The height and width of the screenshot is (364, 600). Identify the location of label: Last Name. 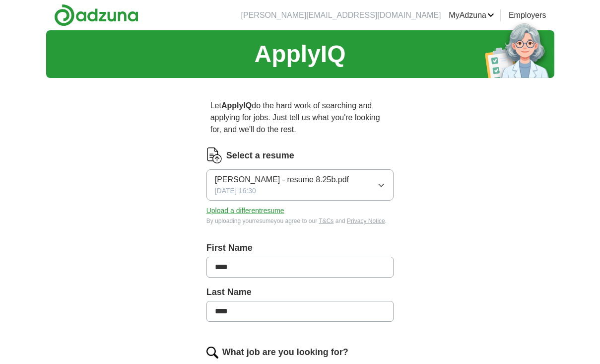
(300, 292).